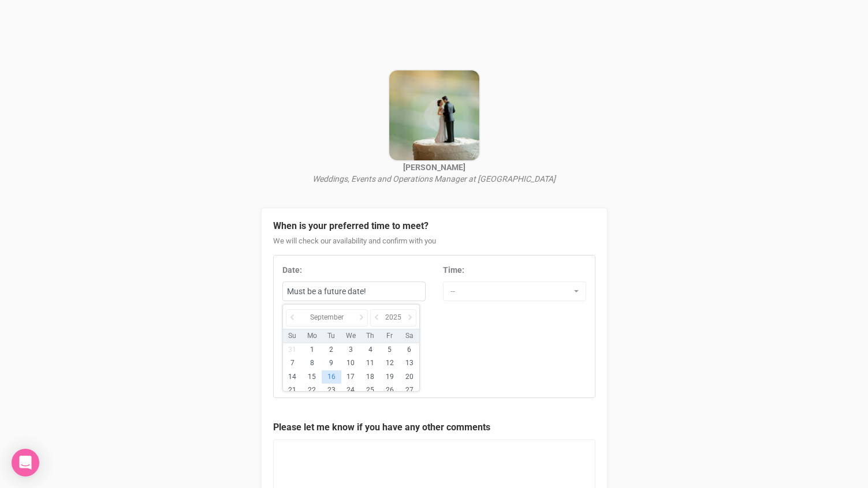 Image resolution: width=868 pixels, height=488 pixels. I want to click on li: 6, so click(410, 350).